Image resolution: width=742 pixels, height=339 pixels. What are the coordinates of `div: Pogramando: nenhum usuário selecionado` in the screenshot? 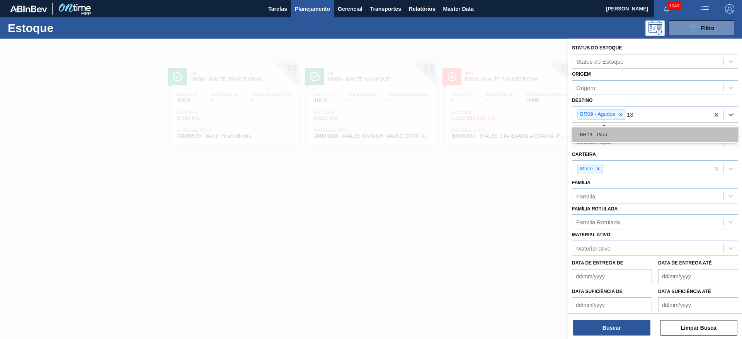 It's located at (655, 28).